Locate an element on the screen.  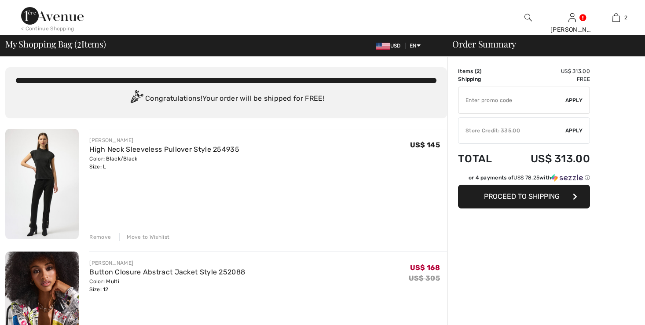
button: Proceed to Shipping is located at coordinates (524, 197).